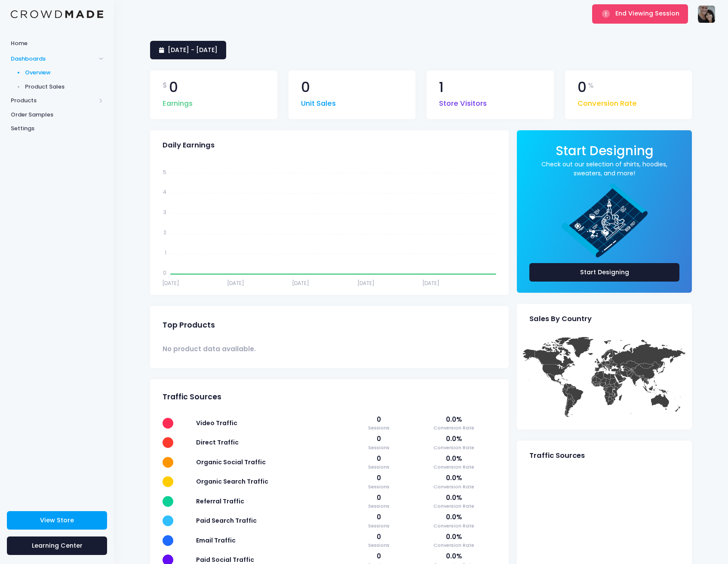 Image resolution: width=728 pixels, height=564 pixels. What do you see at coordinates (188, 146) in the screenshot?
I see `span: Daily Earnings` at bounding box center [188, 146].